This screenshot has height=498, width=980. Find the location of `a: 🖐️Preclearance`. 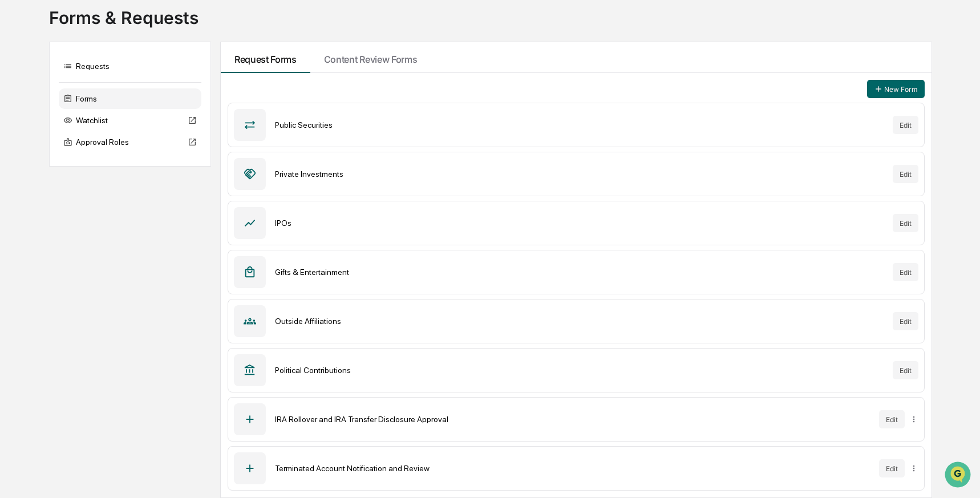

a: 🖐️Preclearance is located at coordinates (43, 149).